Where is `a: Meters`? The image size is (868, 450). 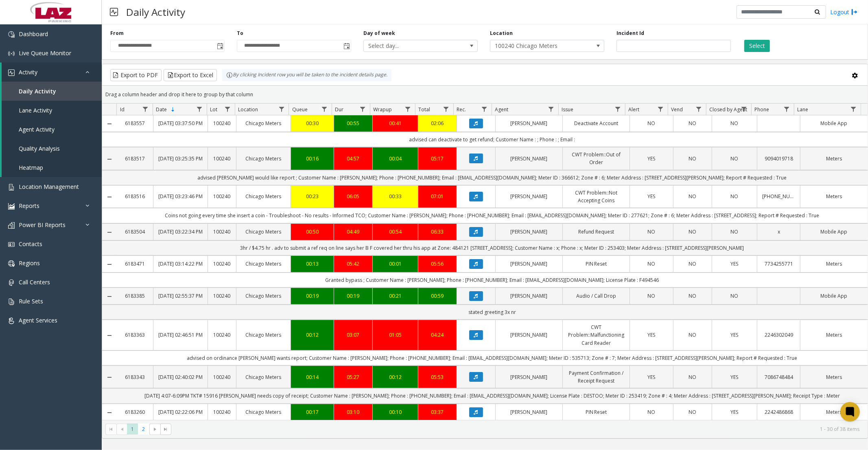 a: Meters is located at coordinates (833, 158).